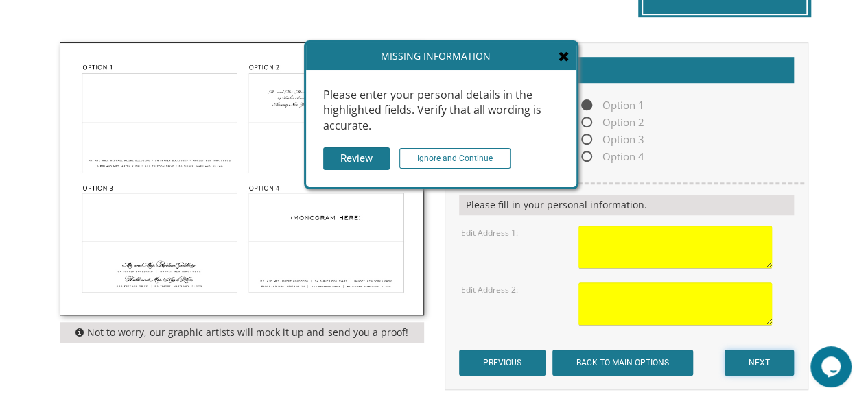 The height and width of the screenshot is (401, 868). What do you see at coordinates (490, 290) in the screenshot?
I see `label: Edit Address 2:` at bounding box center [490, 290].